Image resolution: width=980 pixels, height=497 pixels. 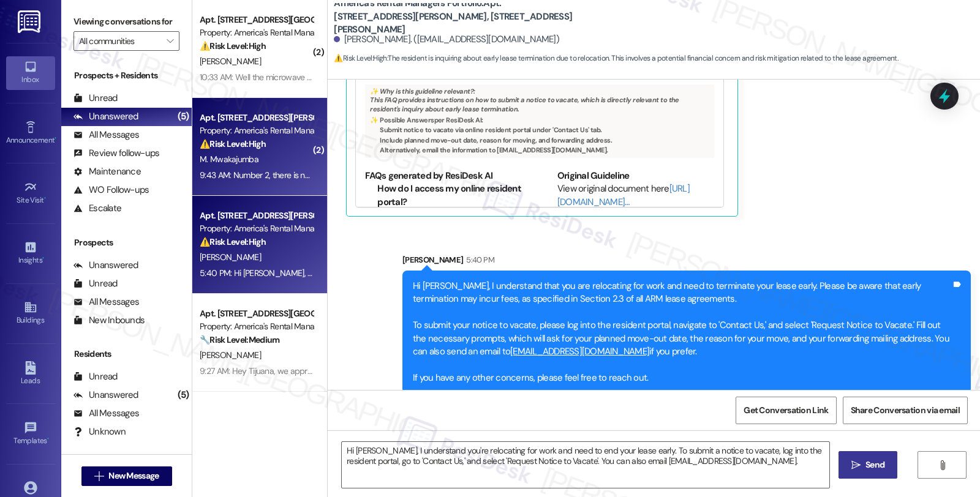 What do you see at coordinates (906, 410) in the screenshot?
I see `button: Share Conversation via email` at bounding box center [906, 410].